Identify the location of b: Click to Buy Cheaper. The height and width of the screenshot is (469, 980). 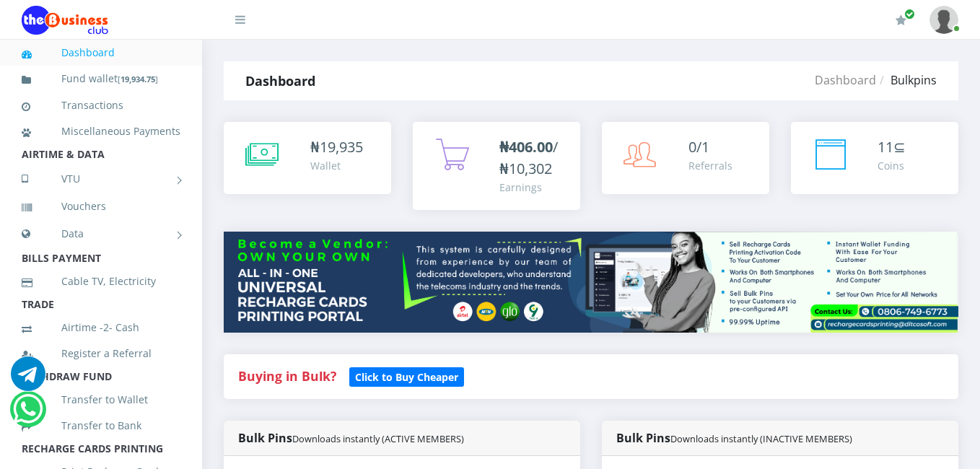
(406, 376).